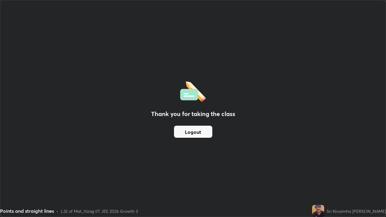  What do you see at coordinates (193, 114) in the screenshot?
I see `h2: Thank you for taking the class` at bounding box center [193, 114].